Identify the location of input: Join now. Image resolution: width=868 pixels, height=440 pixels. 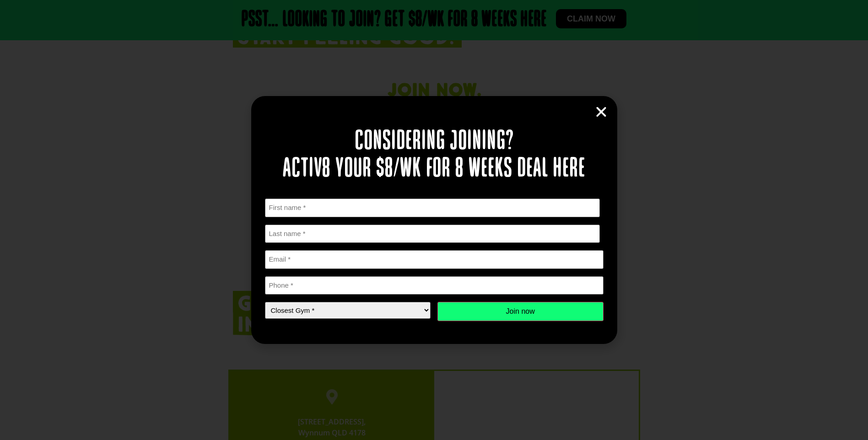
(520, 311).